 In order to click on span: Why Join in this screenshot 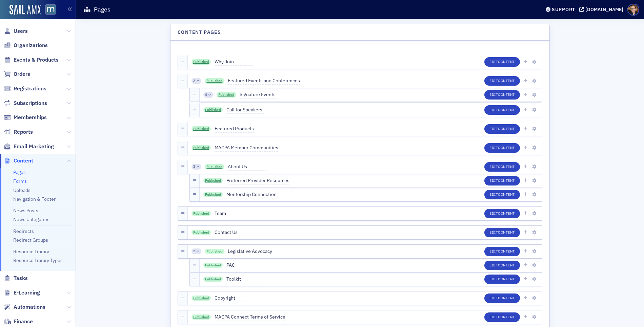, I will do `click(234, 62)`.